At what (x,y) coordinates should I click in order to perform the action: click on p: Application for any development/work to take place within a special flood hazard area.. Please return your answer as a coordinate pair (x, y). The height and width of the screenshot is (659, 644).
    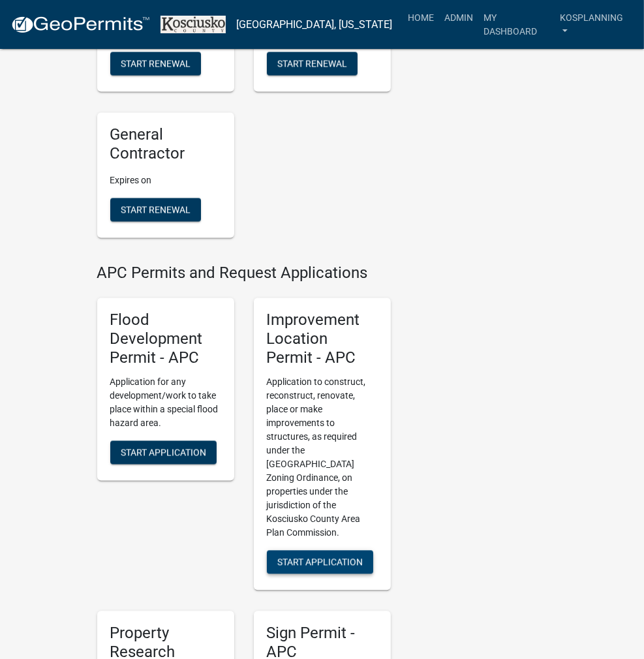
    Looking at the image, I should click on (166, 404).